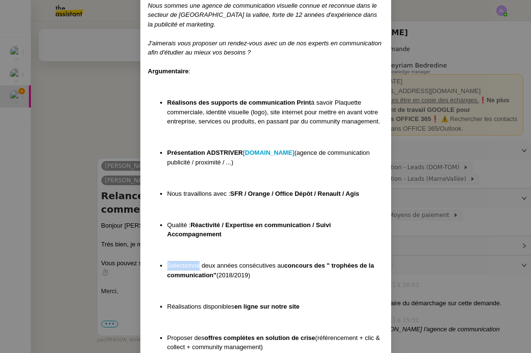  What do you see at coordinates (267, 306) in the screenshot?
I see `strong: en ligne sur notre site` at bounding box center [267, 306].